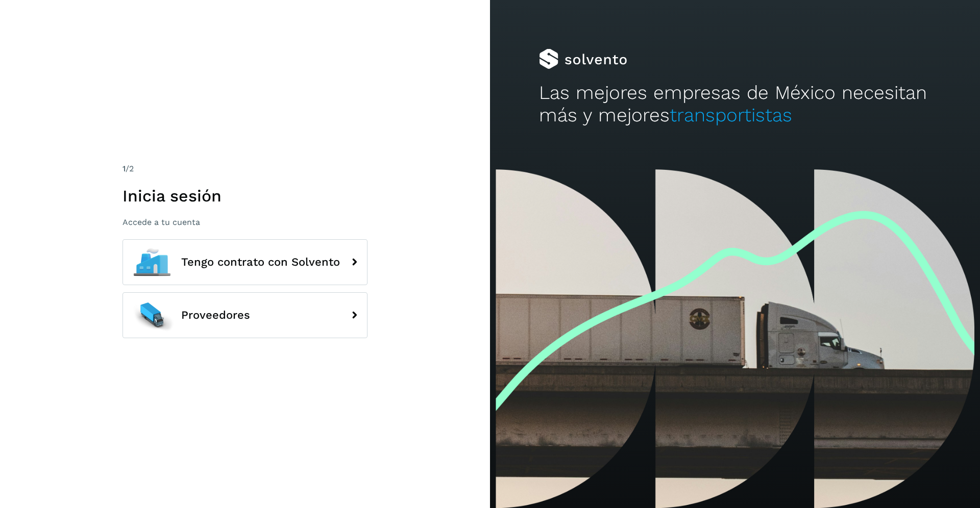 Image resolution: width=980 pixels, height=508 pixels. Describe the element at coordinates (245, 262) in the screenshot. I see `button: Tengo contrato con Solvento` at that location.